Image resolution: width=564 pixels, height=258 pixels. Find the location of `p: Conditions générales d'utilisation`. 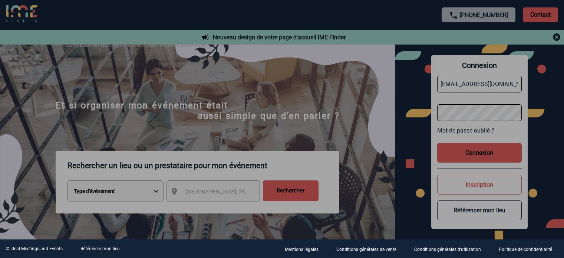

p: Conditions générales d'utilisation is located at coordinates (448, 249).